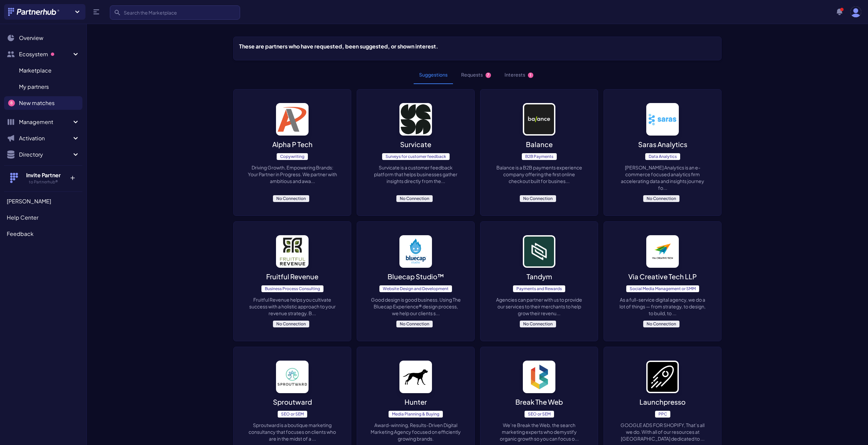 The image size is (868, 445). What do you see at coordinates (663, 414) in the screenshot?
I see `span: PPC` at bounding box center [663, 414].